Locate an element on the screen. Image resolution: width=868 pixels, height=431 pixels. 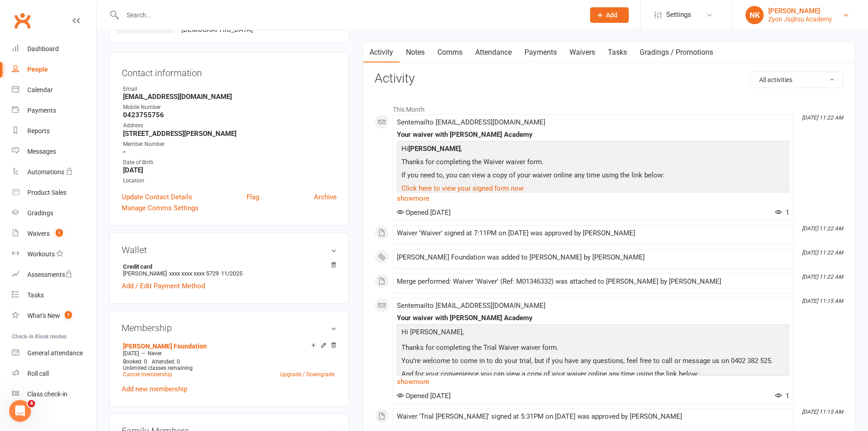
div: Date of Birth is located at coordinates (230, 162).